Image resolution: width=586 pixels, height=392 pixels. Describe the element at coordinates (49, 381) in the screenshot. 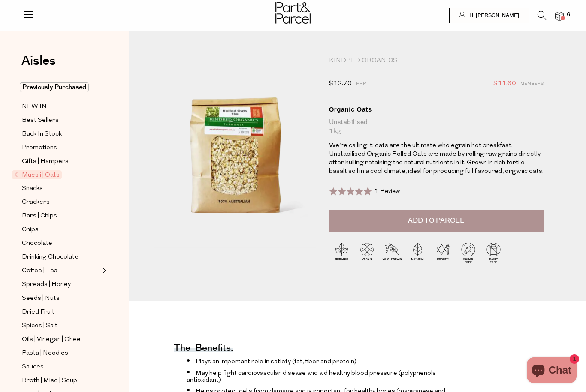

I see `span: Broth | Miso | Soup` at that location.